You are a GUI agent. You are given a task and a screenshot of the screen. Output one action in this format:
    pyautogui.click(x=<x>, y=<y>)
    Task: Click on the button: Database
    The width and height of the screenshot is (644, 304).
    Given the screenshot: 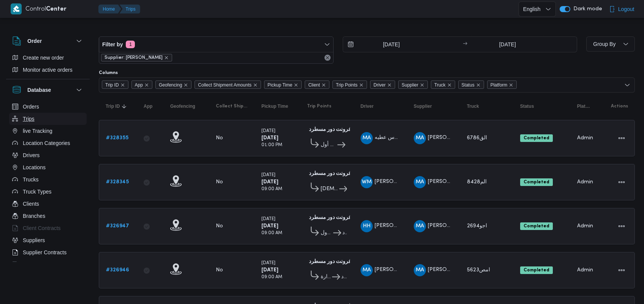 What is the action you would take?
    pyautogui.click(x=48, y=90)
    